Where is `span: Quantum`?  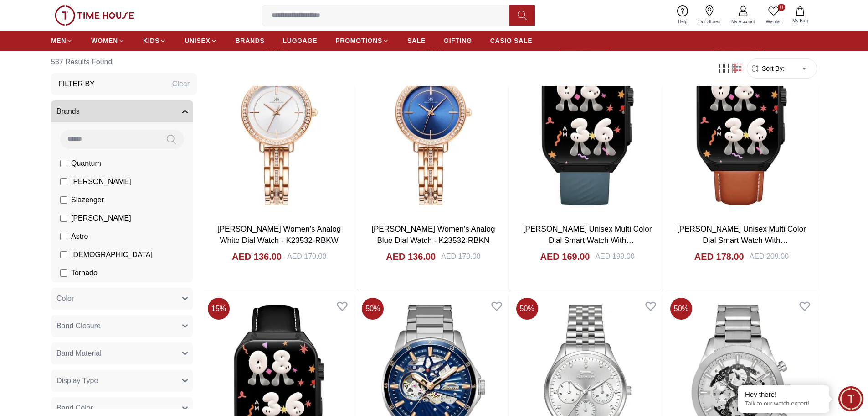
span: Quantum is located at coordinates (87, 164).